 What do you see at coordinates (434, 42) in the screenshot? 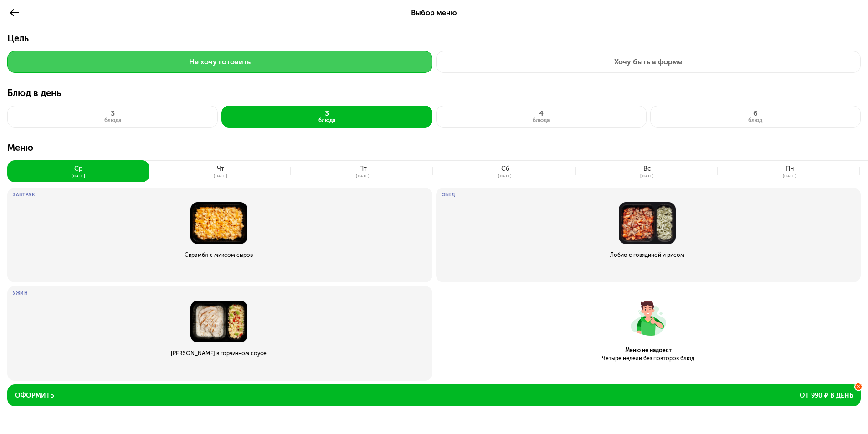
I see `p: Цель` at bounding box center [434, 42].